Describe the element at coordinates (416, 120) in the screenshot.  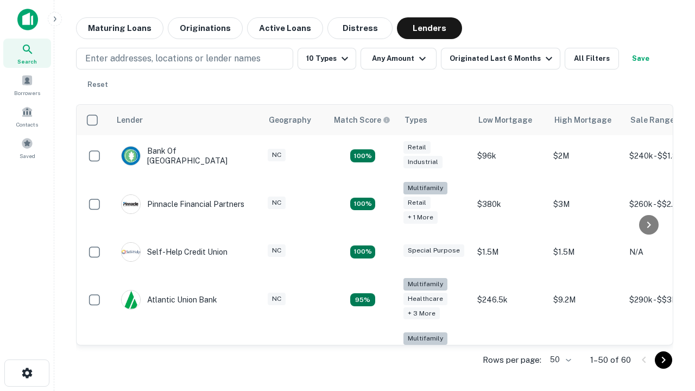
I see `div: Types` at that location.